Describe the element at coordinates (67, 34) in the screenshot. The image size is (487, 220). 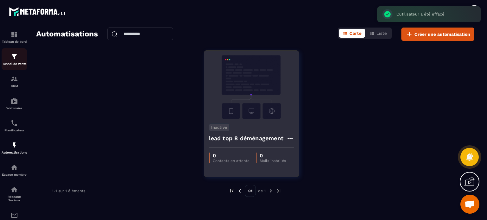
I see `h2: Automatisations` at that location.